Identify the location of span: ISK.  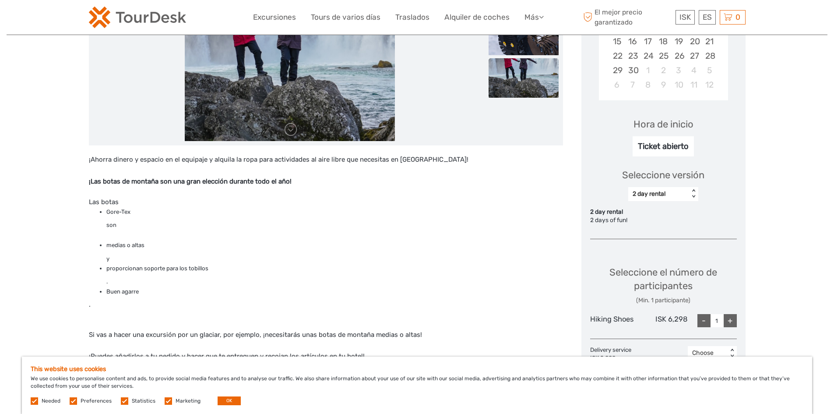
(685, 17).